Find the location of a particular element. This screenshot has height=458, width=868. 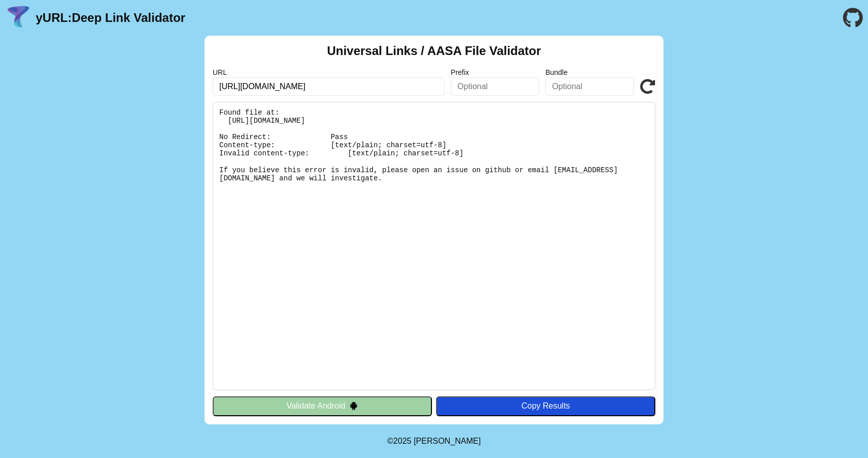

img: droidIcon.svg is located at coordinates (354, 405).